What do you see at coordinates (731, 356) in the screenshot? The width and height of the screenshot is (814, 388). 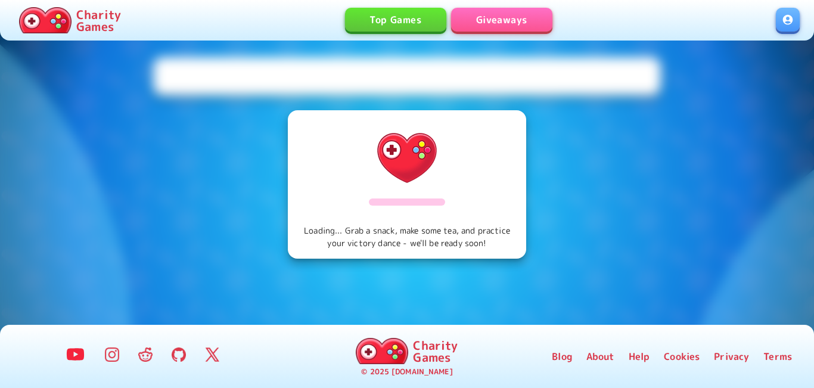 I see `a: Privacy` at bounding box center [731, 356].